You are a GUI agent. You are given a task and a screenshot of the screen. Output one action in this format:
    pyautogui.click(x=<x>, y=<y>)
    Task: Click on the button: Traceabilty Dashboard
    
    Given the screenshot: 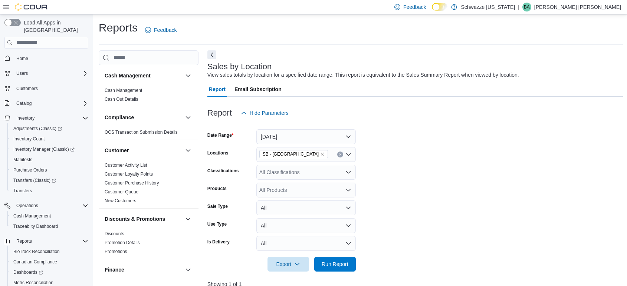 What is the action you would take?
    pyautogui.click(x=49, y=227)
    